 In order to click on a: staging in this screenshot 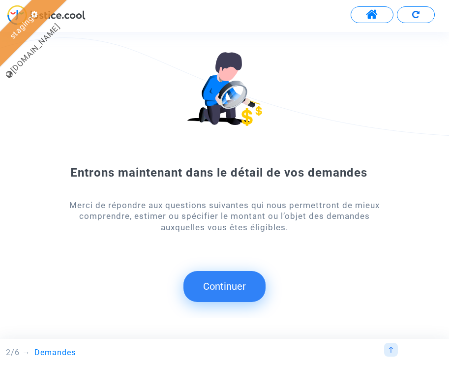, I will do `click(22, 27)`.